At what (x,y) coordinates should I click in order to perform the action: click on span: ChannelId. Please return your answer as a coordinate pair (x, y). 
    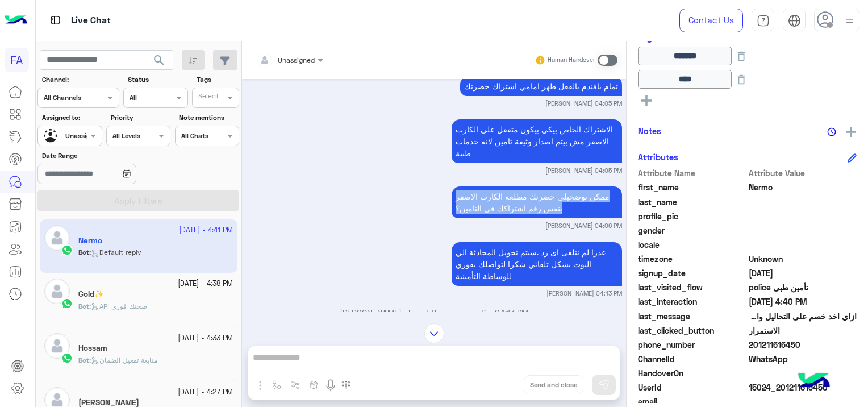
    Looking at the image, I should click on (692, 358).